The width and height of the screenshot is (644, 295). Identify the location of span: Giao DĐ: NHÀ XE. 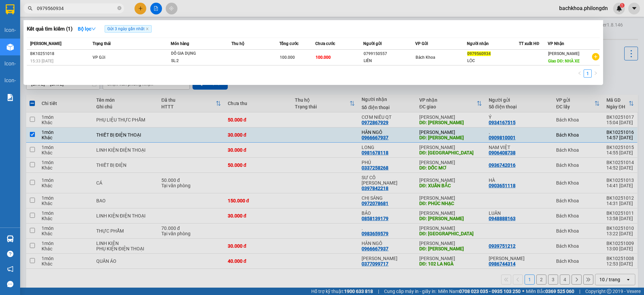
(564, 61).